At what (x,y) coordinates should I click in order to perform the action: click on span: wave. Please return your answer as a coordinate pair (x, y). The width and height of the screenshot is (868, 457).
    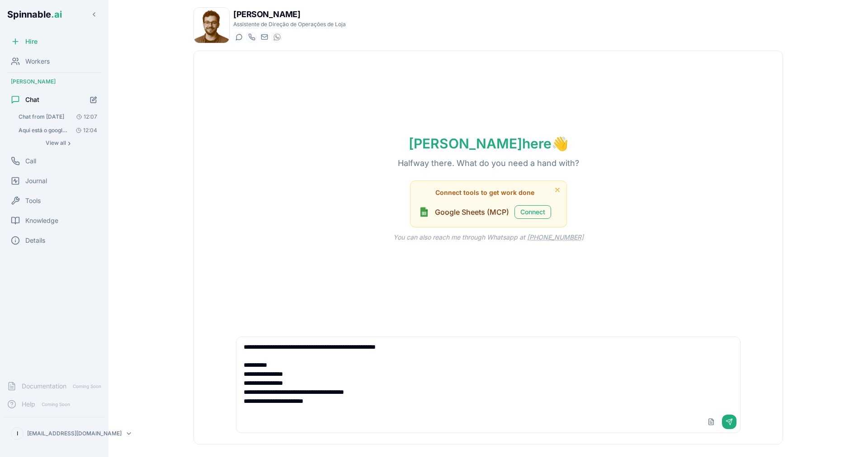
    Looking at the image, I should click on (559, 144).